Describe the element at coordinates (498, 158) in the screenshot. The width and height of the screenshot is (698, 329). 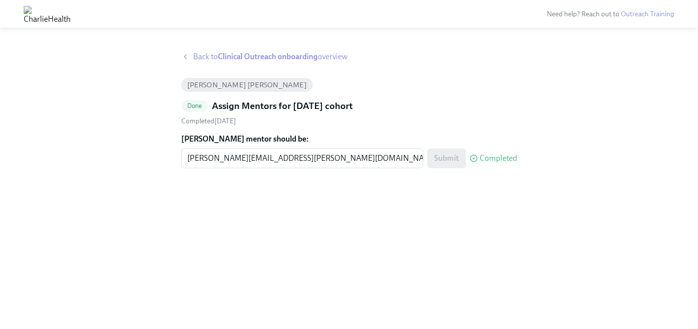
I see `span: Completed` at that location.